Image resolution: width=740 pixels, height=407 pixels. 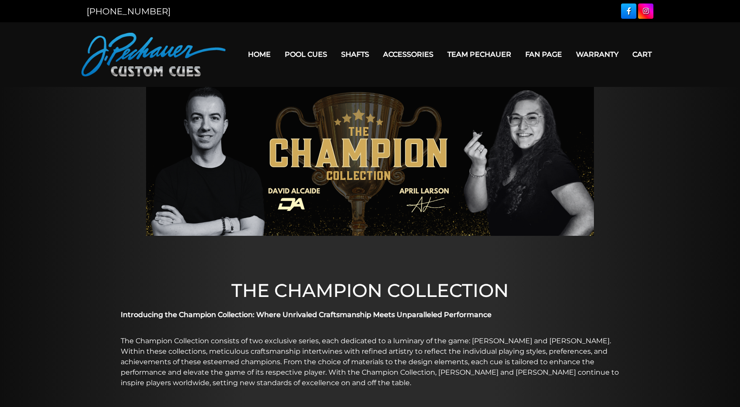 What do you see at coordinates (597, 54) in the screenshot?
I see `a: Warranty` at bounding box center [597, 54].